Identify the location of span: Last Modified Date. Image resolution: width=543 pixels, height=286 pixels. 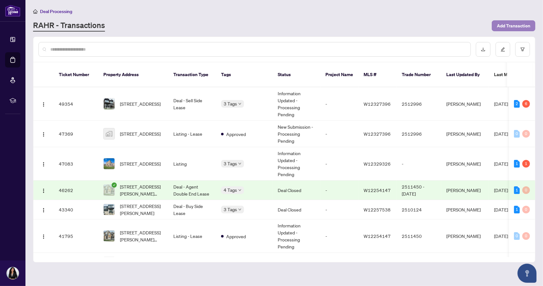
(514, 74).